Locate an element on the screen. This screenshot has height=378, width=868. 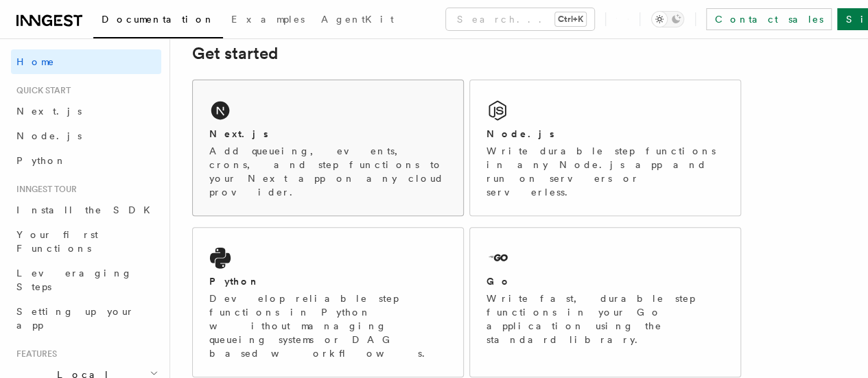
span: Leveraging Steps is located at coordinates (74, 280).